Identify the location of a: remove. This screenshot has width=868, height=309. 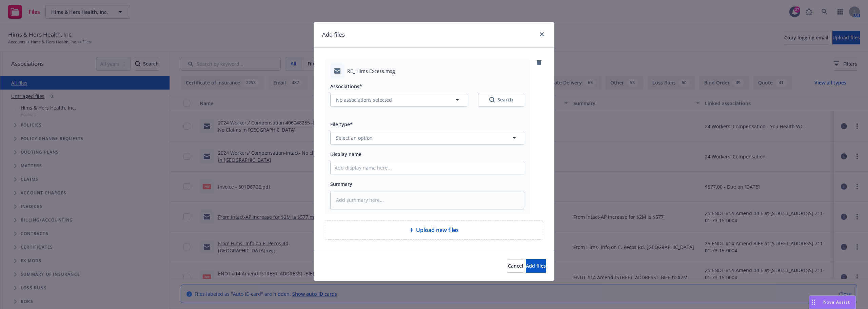
(539, 62).